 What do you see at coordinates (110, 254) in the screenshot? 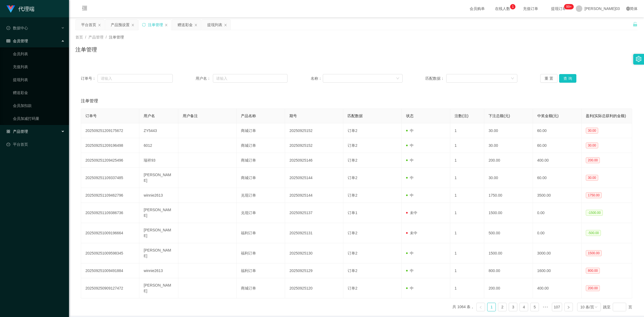
I see `td: 202509251009598345` at bounding box center [110, 254].